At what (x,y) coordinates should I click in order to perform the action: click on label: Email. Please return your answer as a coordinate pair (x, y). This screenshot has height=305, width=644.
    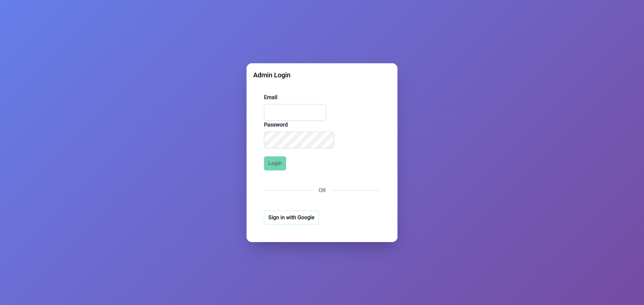
    Looking at the image, I should click on (322, 98).